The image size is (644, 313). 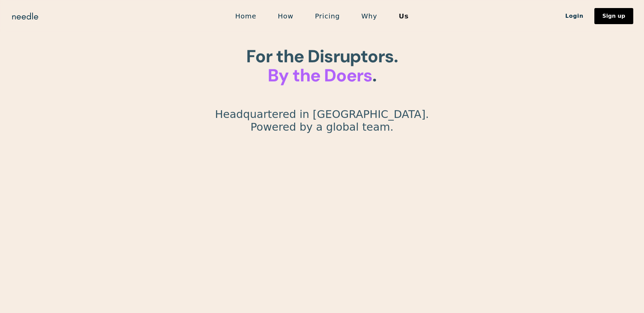 What do you see at coordinates (245, 16) in the screenshot?
I see `a: Home` at bounding box center [245, 16].